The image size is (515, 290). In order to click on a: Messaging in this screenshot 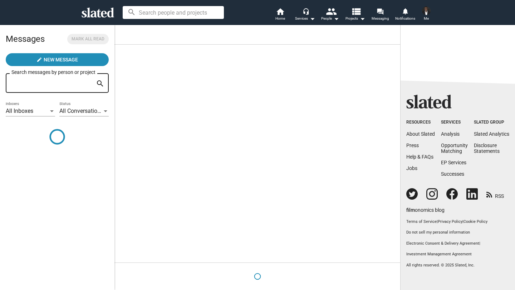, I will do `click(380, 15)`.